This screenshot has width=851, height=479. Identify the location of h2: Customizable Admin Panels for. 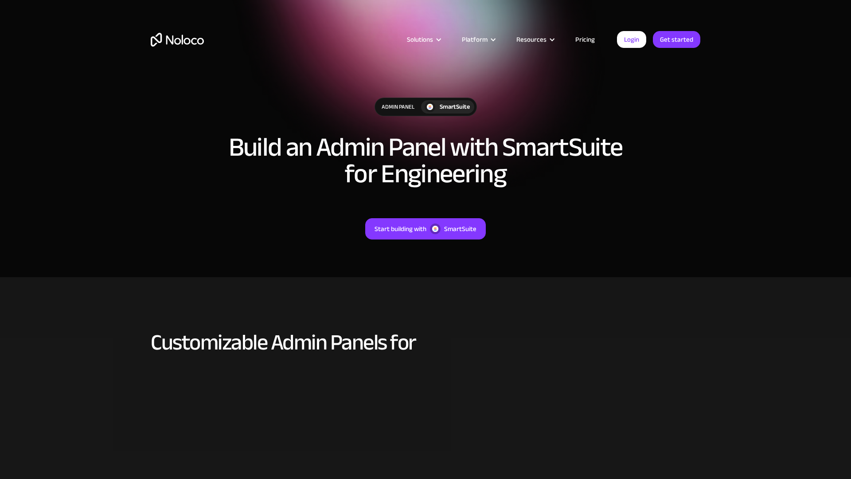
(426, 342).